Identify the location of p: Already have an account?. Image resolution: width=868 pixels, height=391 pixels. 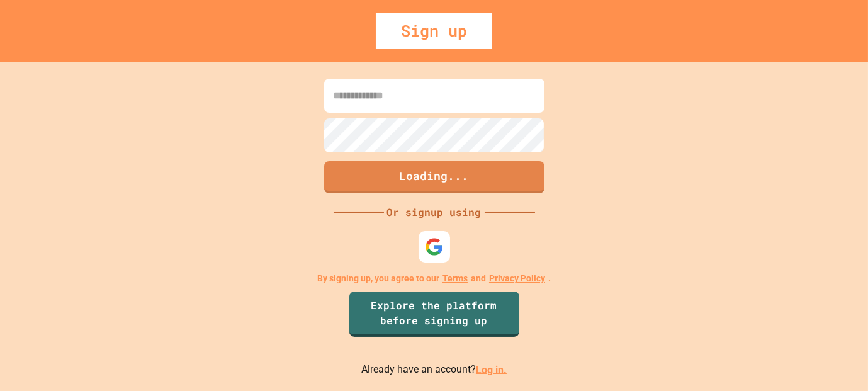
(434, 370).